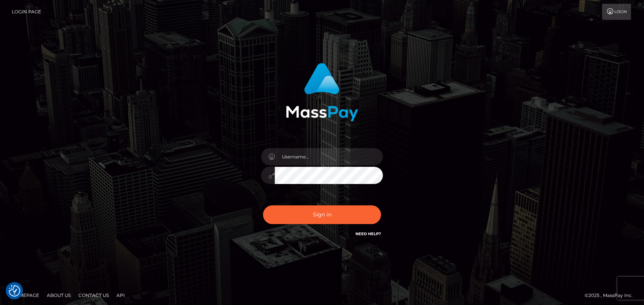 The width and height of the screenshot is (644, 305). I want to click on input: Username..., so click(329, 156).